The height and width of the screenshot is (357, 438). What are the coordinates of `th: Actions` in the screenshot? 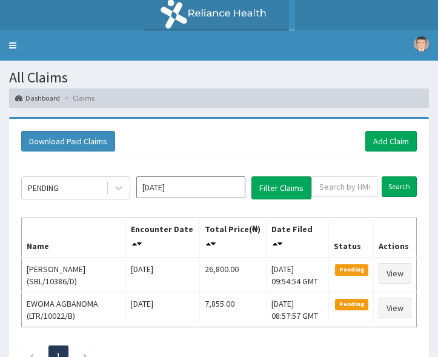 It's located at (395, 238).